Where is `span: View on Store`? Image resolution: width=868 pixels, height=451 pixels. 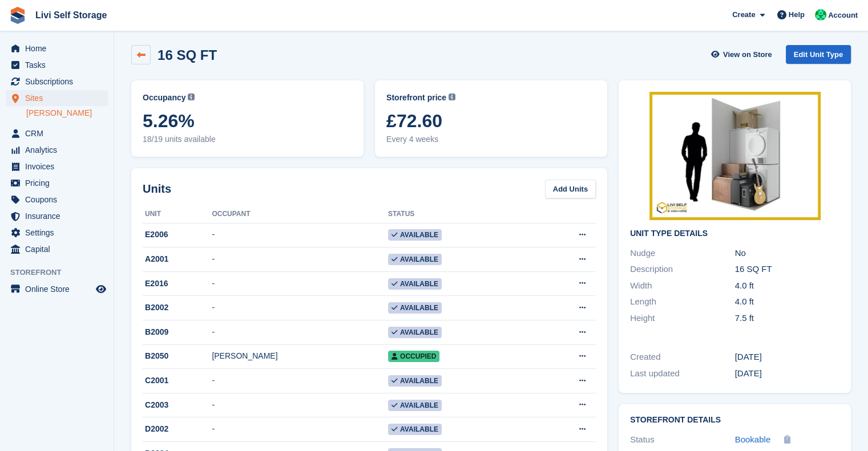
span: View on Store is located at coordinates (748, 55).